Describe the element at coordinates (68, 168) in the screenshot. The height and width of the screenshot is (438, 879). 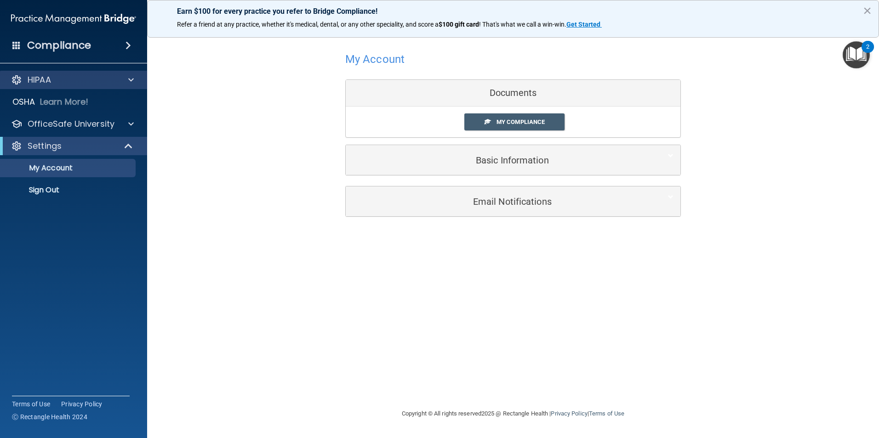
I see `p: My Account` at that location.